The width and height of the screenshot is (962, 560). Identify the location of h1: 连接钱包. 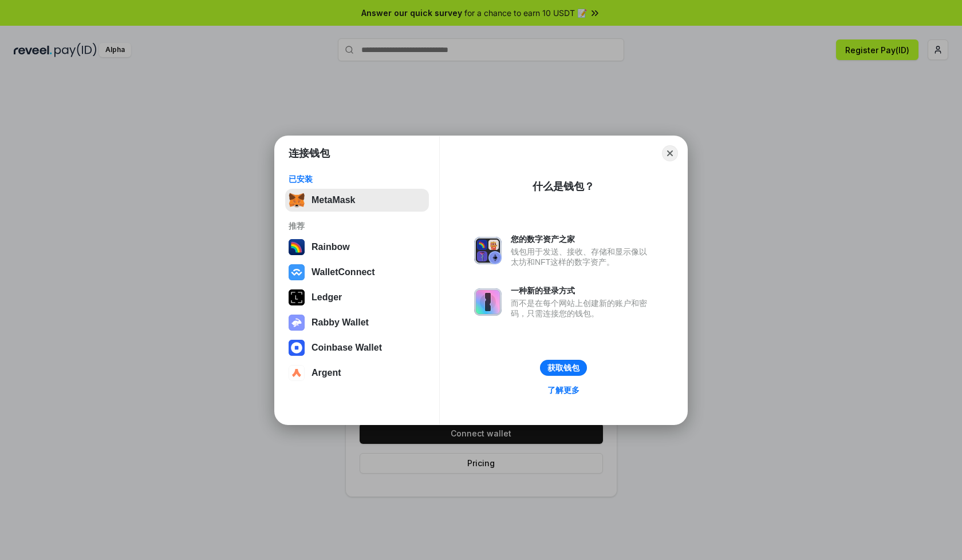
(309, 153).